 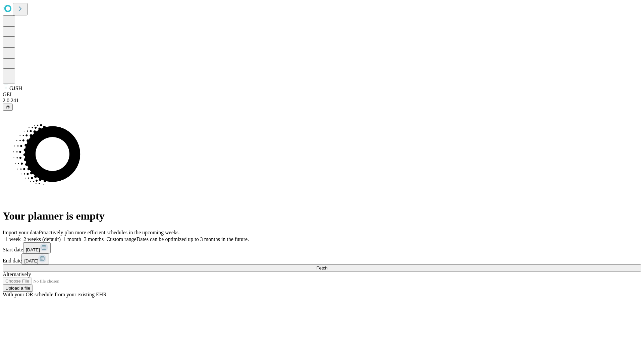 What do you see at coordinates (322, 216) in the screenshot?
I see `h1: Your planner is empty` at bounding box center [322, 216].